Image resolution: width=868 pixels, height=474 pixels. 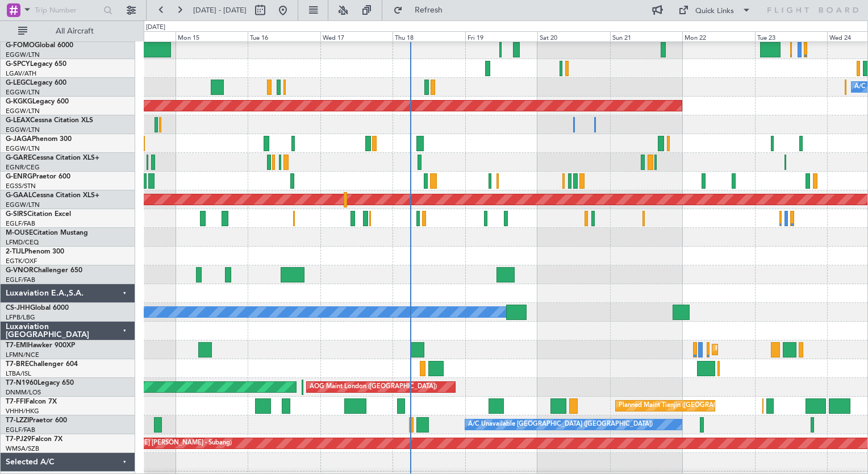 I want to click on span: T7-N1960, so click(x=21, y=383).